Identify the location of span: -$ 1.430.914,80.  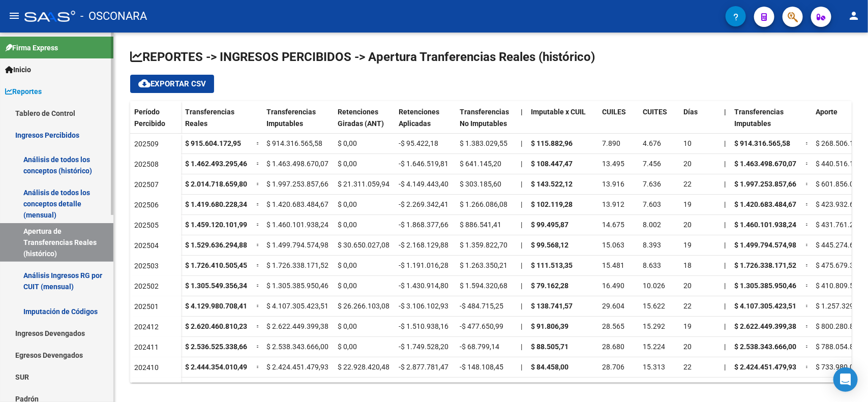
(424, 286).